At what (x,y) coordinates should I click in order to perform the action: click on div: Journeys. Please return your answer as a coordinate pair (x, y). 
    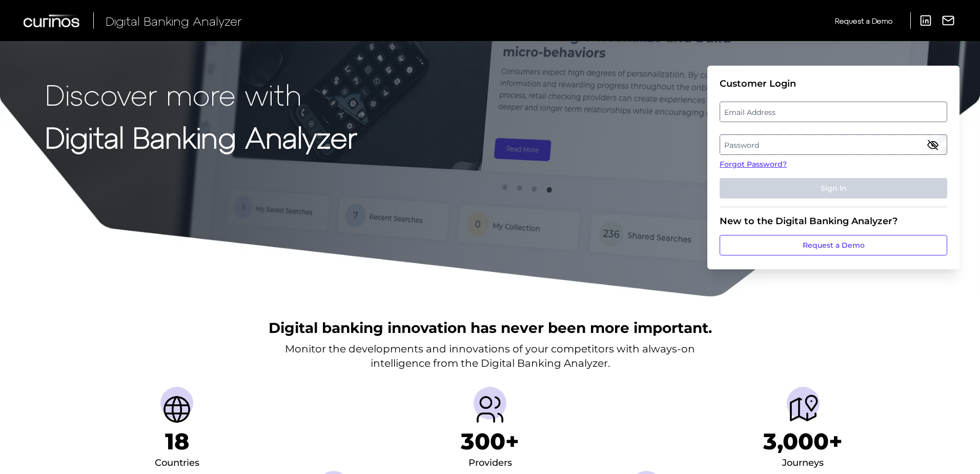
    Looking at the image, I should click on (803, 463).